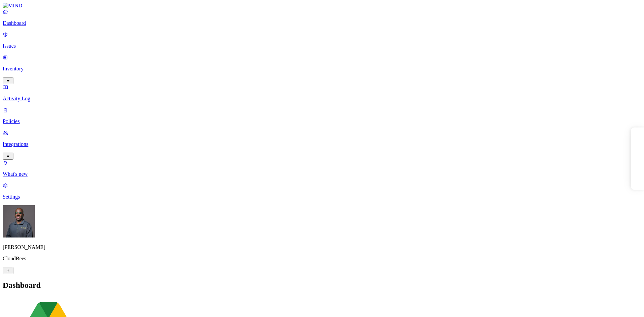  What do you see at coordinates (322, 285) in the screenshot?
I see `h2: Dashboard` at bounding box center [322, 285].